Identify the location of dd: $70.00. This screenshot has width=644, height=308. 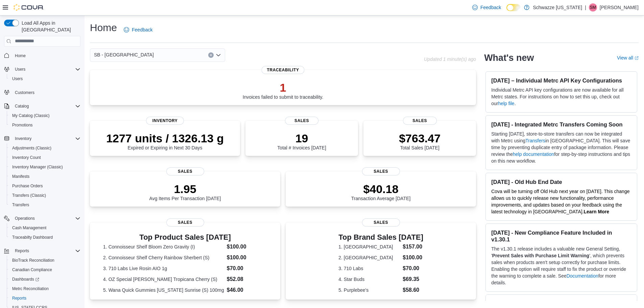
(413, 269).